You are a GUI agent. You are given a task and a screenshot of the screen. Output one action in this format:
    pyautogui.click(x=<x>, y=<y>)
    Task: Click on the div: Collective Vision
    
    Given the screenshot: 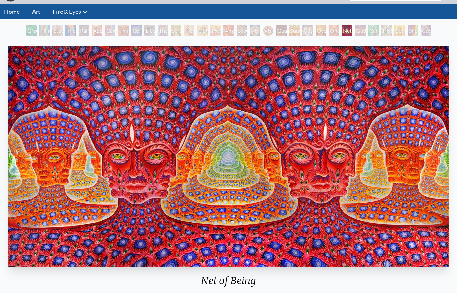 What is the action you would take?
    pyautogui.click(x=136, y=31)
    